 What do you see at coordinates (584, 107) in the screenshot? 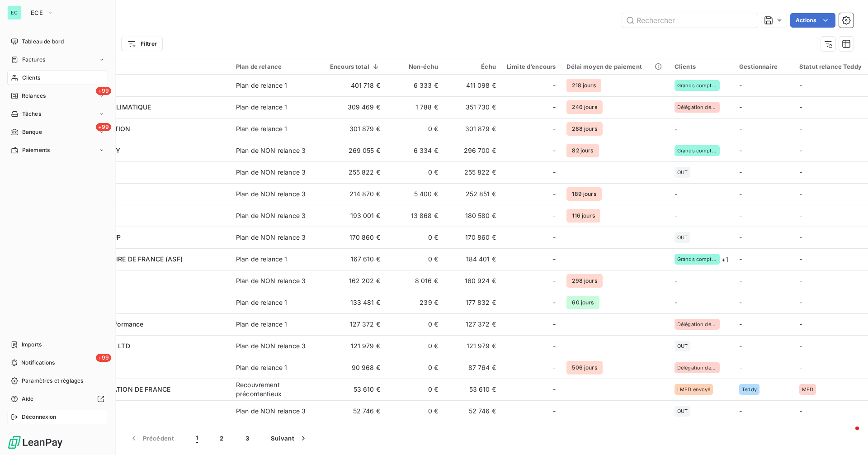
I see `span: 246 jours` at bounding box center [584, 107].